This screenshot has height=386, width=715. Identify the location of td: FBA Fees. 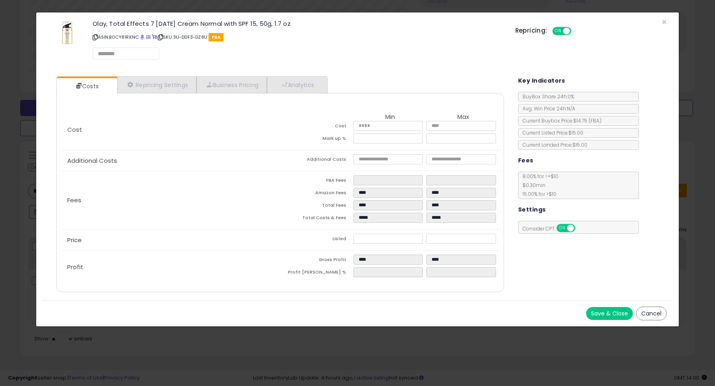
(317, 181).